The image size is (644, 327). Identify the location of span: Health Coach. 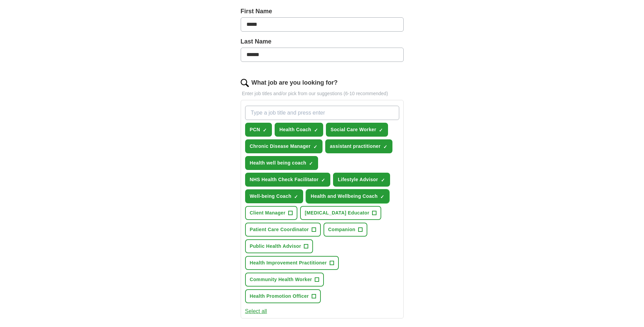
(296, 129).